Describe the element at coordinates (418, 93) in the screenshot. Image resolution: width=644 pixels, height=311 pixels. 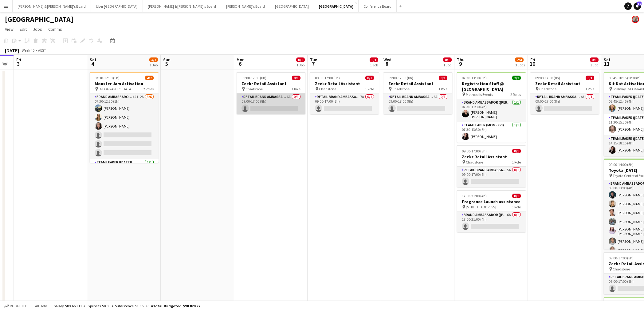
I see `app-job-card: 09:00-17:00 (8h)0/1Zeekr Retail Assistant Chadstone1 RoleRETAIL Brand Ambassador (Mon - Fri)6A0/1...` at that location.